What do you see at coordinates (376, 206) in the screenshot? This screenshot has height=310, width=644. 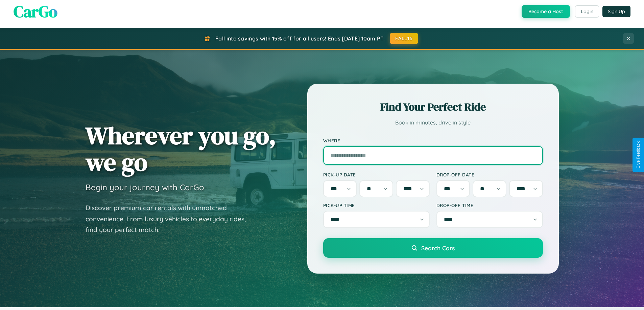 I see `label: Pick-up Time` at bounding box center [376, 206].